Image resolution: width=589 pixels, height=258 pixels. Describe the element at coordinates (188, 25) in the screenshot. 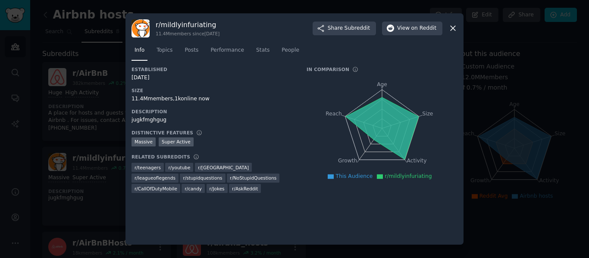

I see `h3: r/ mildlyinfuriating` at that location.